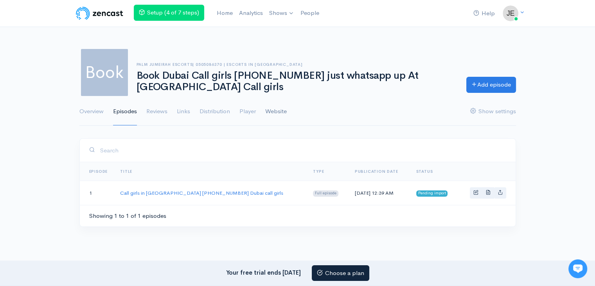  I want to click on a: Help, so click(484, 13).